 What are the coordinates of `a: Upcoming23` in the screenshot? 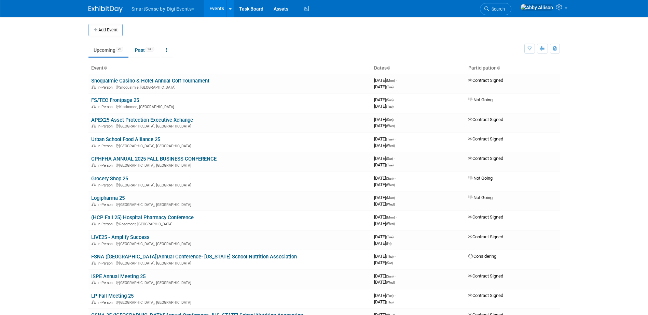 It's located at (108, 50).